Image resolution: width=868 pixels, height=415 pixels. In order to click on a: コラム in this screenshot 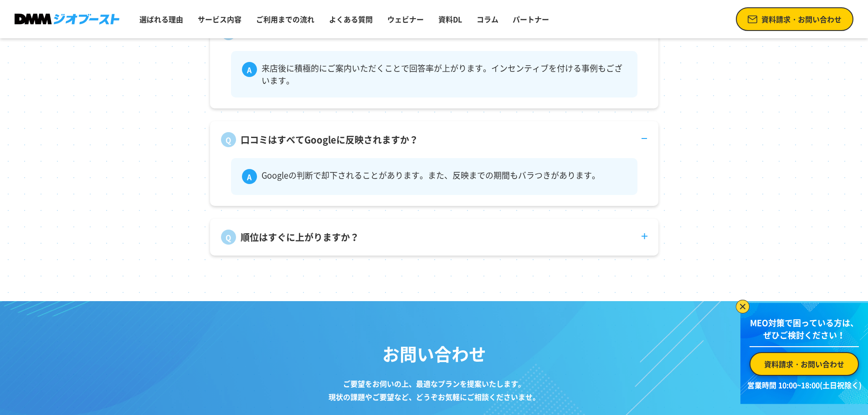, I will do `click(488, 19)`.